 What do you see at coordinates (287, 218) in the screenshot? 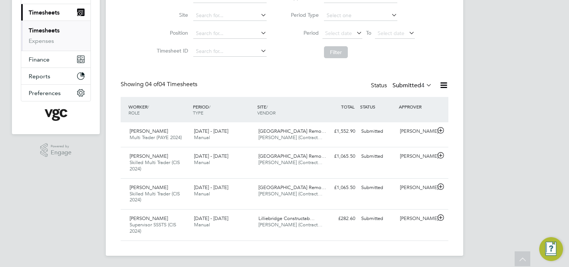
I see `span: Lilliebridge Constructab…` at bounding box center [287, 218].